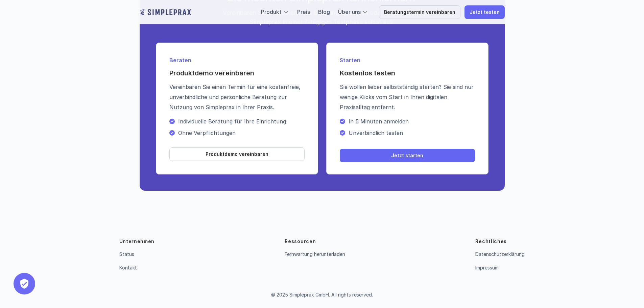  Describe the element at coordinates (408, 73) in the screenshot. I see `h4: Kostenlos testen` at that location.